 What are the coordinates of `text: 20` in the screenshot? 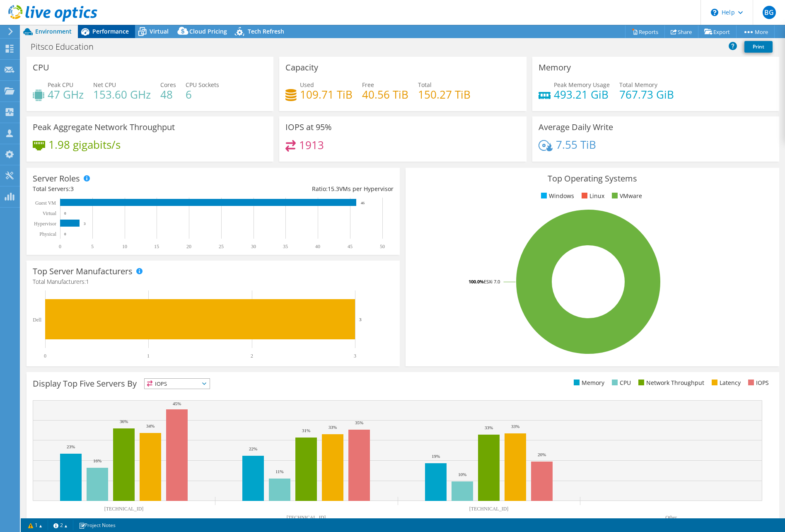 It's located at (189, 246).